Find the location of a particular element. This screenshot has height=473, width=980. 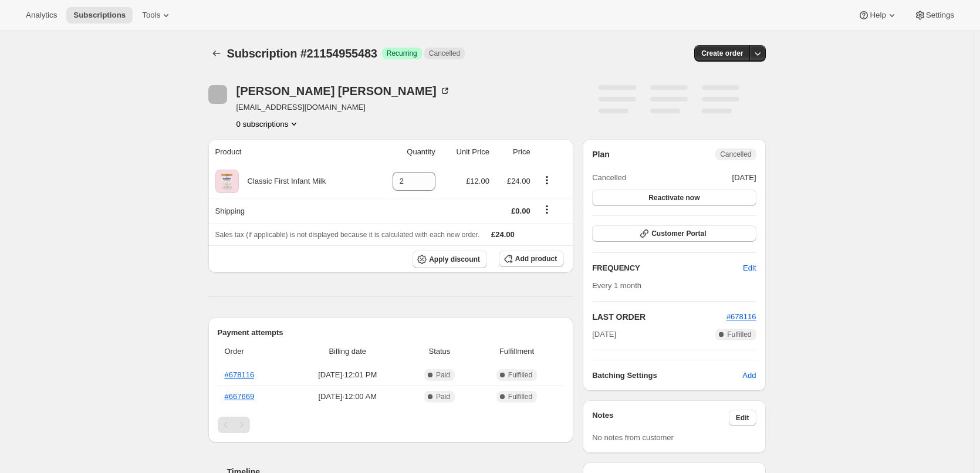

span: Add product is located at coordinates (536, 259).